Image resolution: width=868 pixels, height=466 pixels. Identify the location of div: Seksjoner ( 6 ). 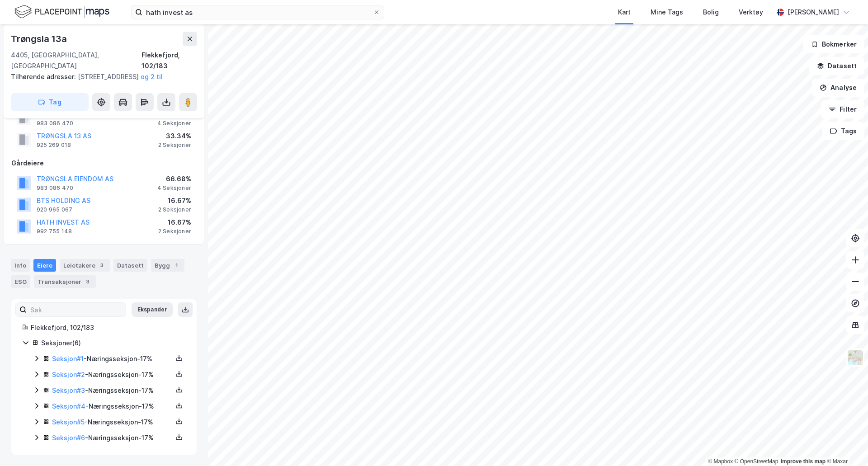
(113, 343).